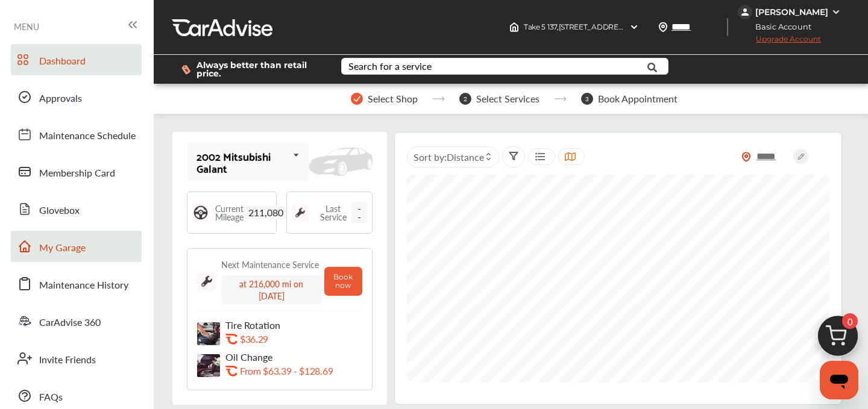  I want to click on a: CarAdvise 360, so click(76, 321).